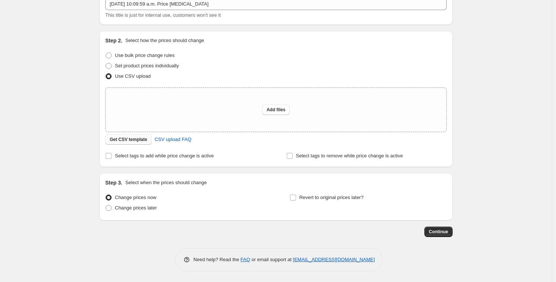 The width and height of the screenshot is (556, 282). Describe the element at coordinates (165, 41) in the screenshot. I see `p: Select how the prices should change` at that location.